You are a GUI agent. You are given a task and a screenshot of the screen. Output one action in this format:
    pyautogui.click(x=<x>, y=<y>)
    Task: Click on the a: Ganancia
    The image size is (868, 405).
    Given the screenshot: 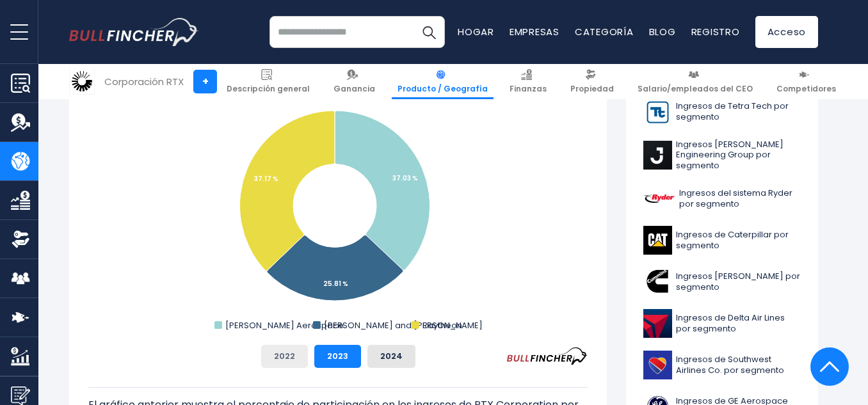 What is the action you would take?
    pyautogui.click(x=354, y=81)
    